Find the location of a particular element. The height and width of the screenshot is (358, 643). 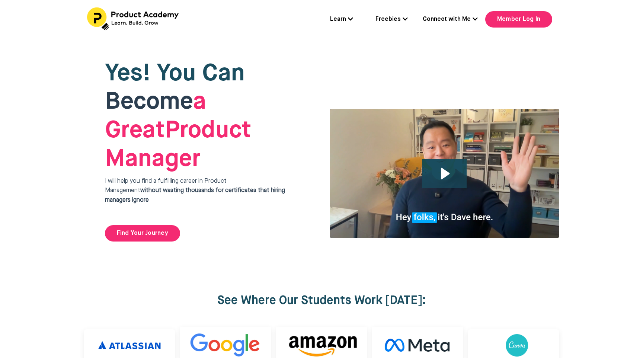

a: Connect with Me is located at coordinates (450, 20).